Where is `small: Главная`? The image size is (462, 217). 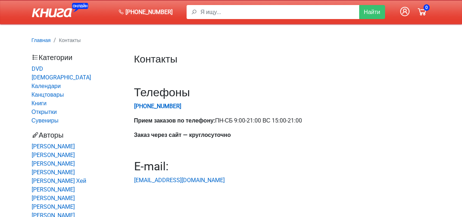
small: Главная is located at coordinates (41, 40).